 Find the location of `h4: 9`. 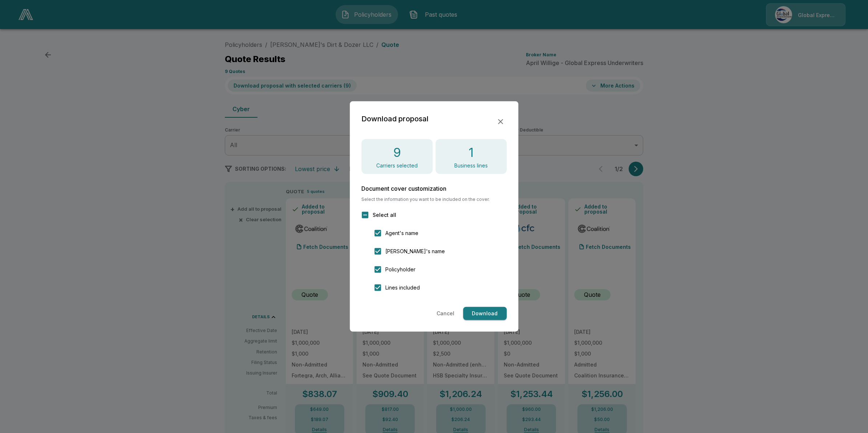

h4: 9 is located at coordinates (397, 153).